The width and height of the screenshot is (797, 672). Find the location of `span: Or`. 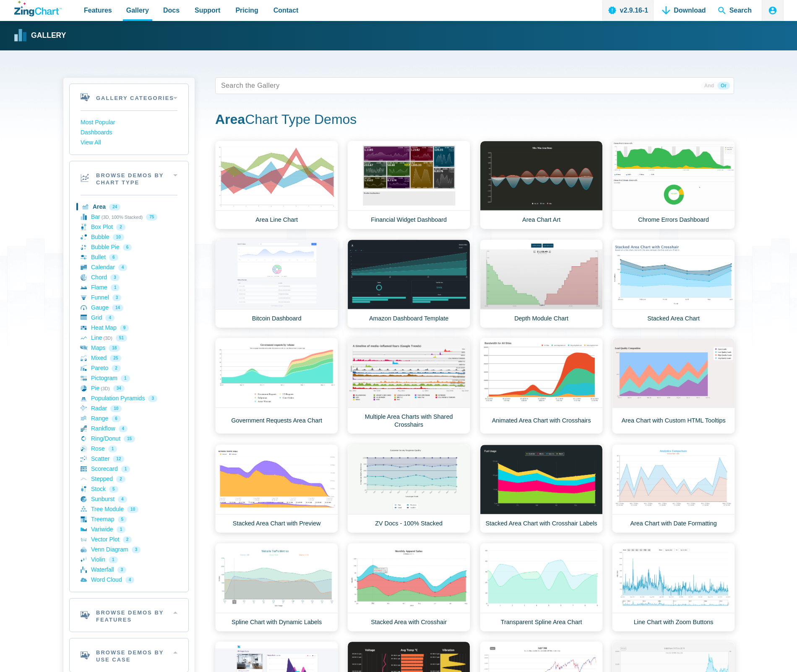

span: Or is located at coordinates (724, 86).